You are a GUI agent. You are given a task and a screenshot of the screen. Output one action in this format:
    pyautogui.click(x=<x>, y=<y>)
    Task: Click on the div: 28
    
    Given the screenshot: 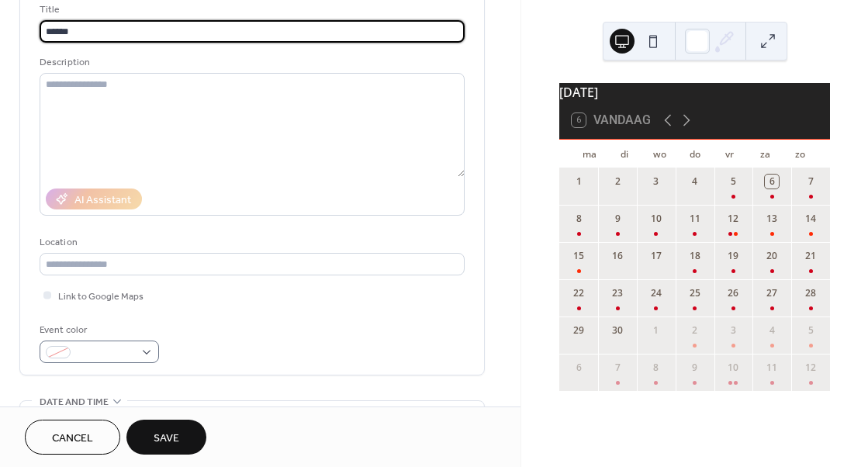 What is the action you would take?
    pyautogui.click(x=811, y=293)
    